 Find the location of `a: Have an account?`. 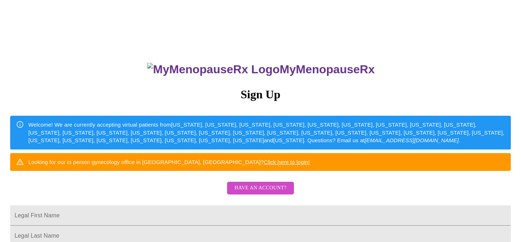

a: Have an account? is located at coordinates (260, 193).